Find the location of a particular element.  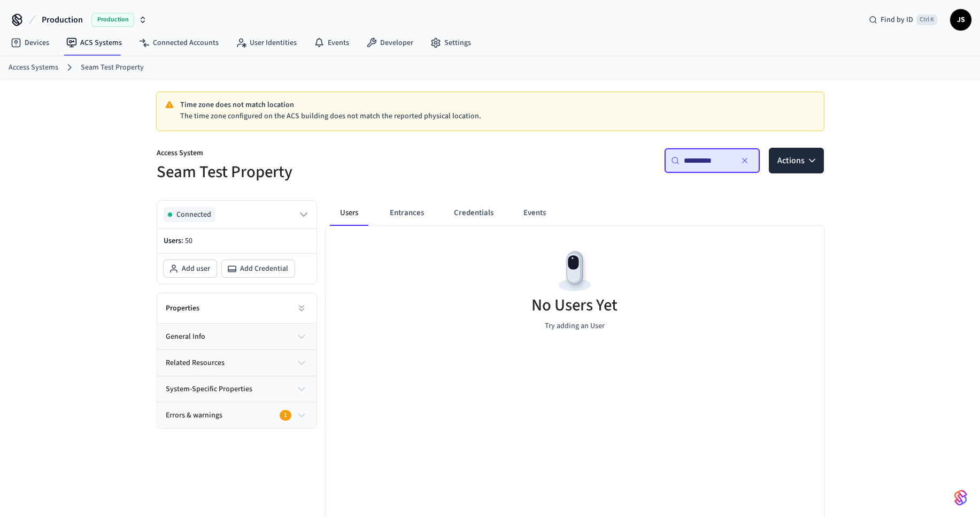

span: JS is located at coordinates (961, 20).